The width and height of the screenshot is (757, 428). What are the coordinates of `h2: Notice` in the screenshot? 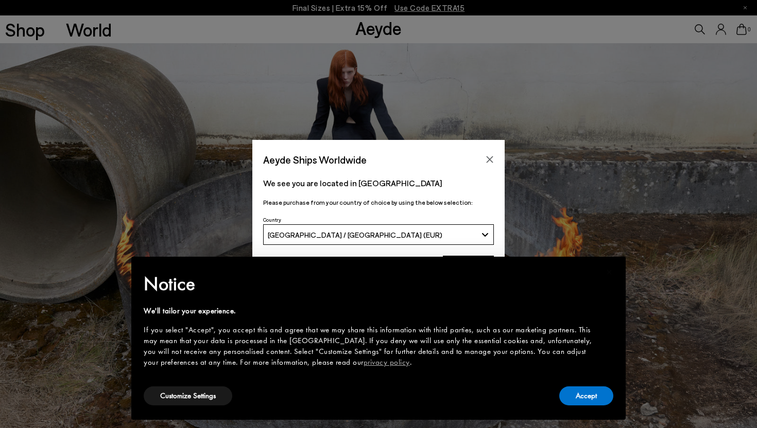 It's located at (370, 284).